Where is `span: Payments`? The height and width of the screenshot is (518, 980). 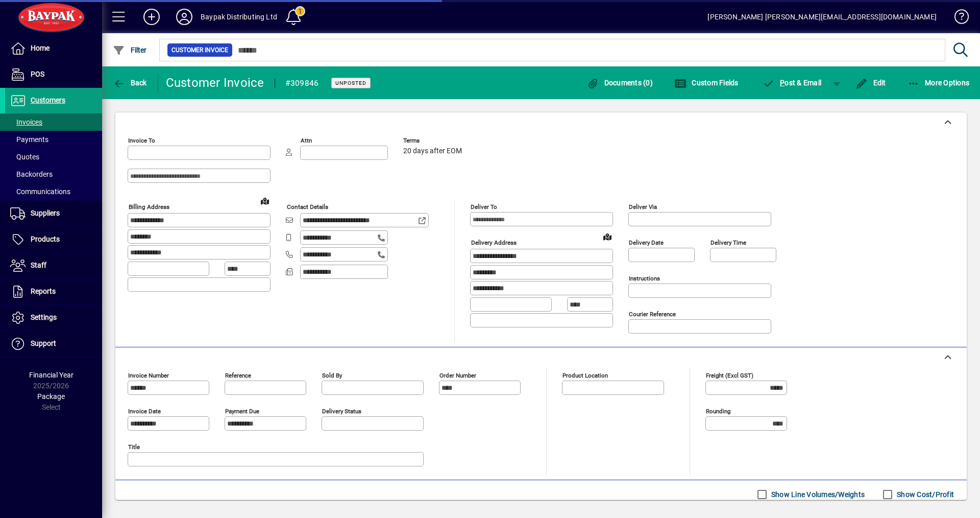
span: Payments is located at coordinates (29, 140).